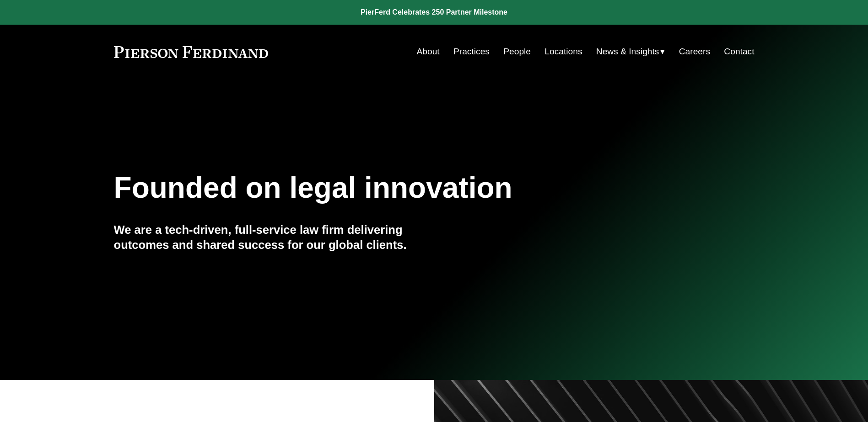 This screenshot has width=868, height=422. I want to click on a: Careers, so click(694, 51).